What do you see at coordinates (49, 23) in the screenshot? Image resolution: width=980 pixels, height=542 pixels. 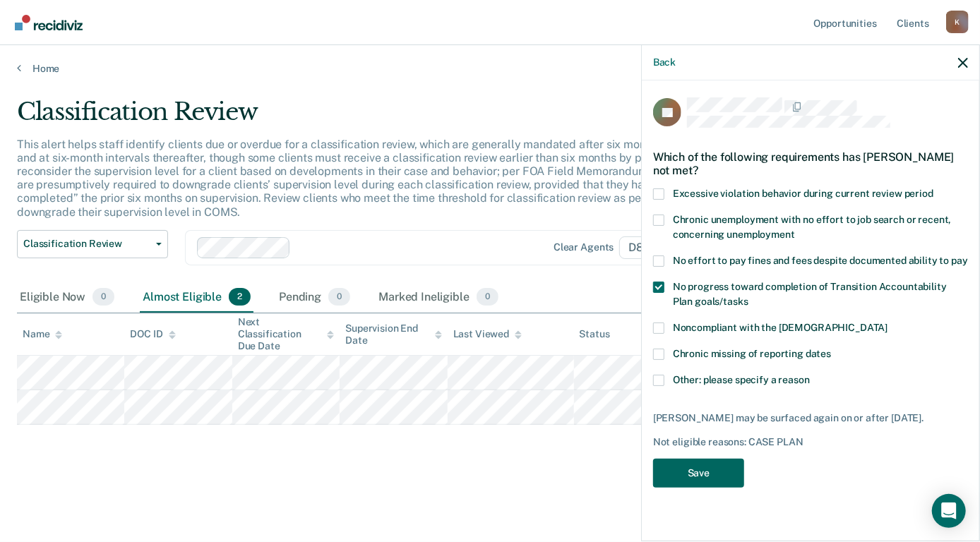 I see `img: Recidiviz` at bounding box center [49, 23].